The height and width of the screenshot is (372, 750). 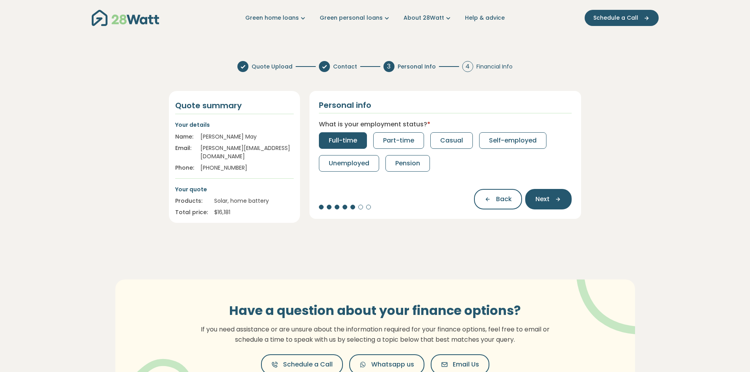 I want to click on h2: Personal info, so click(x=345, y=105).